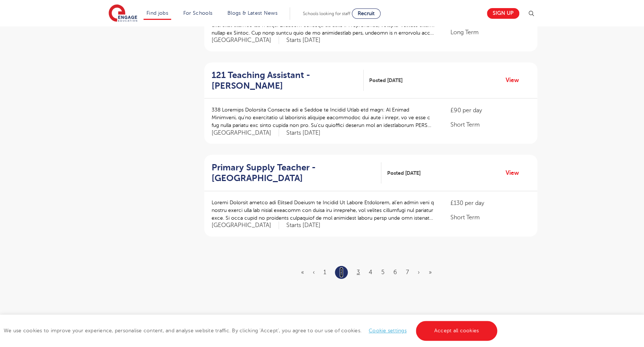 Image resolution: width=644 pixels, height=347 pixels. What do you see at coordinates (456, 330) in the screenshot?
I see `a: Accept all cookies` at bounding box center [456, 330].